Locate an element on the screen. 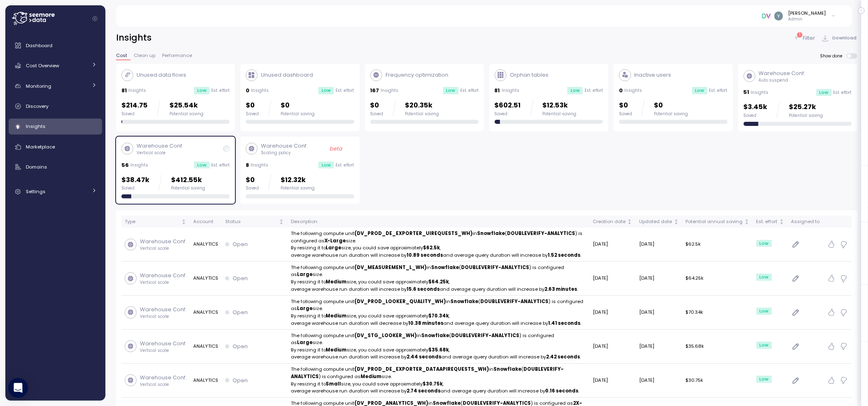 The image size is (868, 406). span: Marketplace is located at coordinates (40, 147).